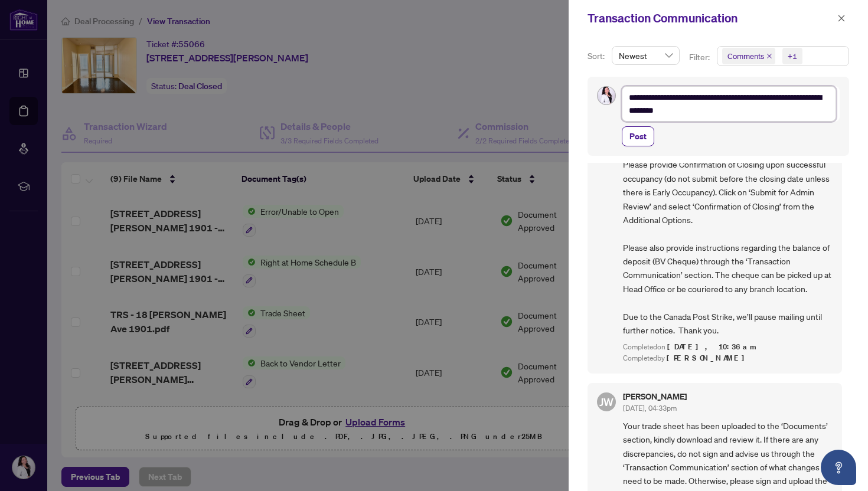 The width and height of the screenshot is (868, 491). What do you see at coordinates (838, 467) in the screenshot?
I see `button: Open asap` at bounding box center [838, 467].